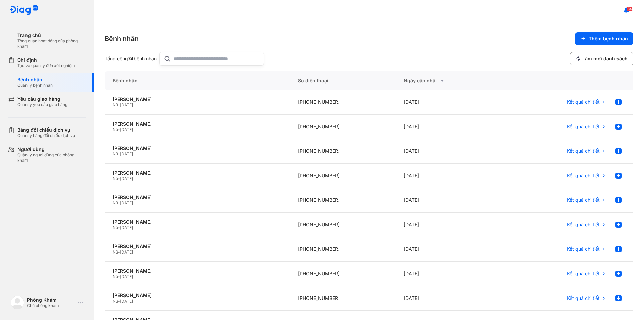 The width and height of the screenshot is (644, 320). Describe the element at coordinates (42, 99) in the screenshot. I see `div: Yêu cầu giao hàng` at that location.